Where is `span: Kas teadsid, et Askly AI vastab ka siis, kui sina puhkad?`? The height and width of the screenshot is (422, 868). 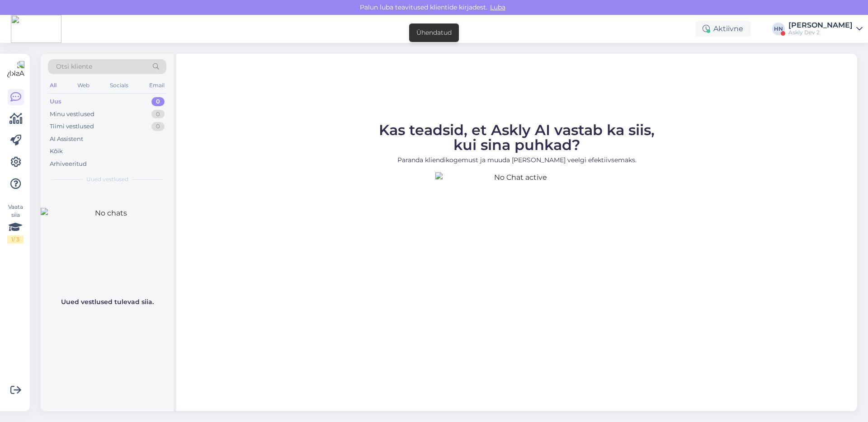 span: Kas teadsid, et Askly AI vastab ka siis, kui sina puhkad? is located at coordinates (517, 138).